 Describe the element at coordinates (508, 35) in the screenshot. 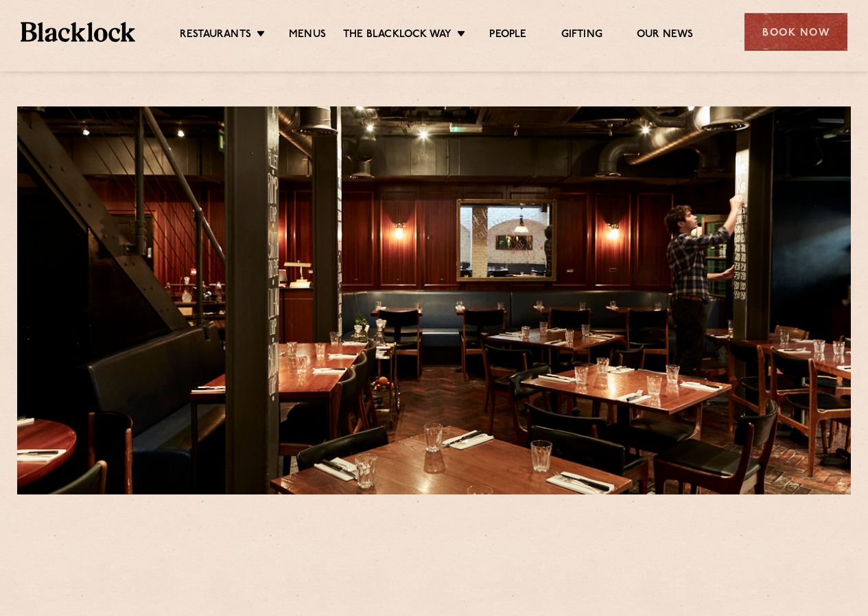

I see `a: People` at that location.